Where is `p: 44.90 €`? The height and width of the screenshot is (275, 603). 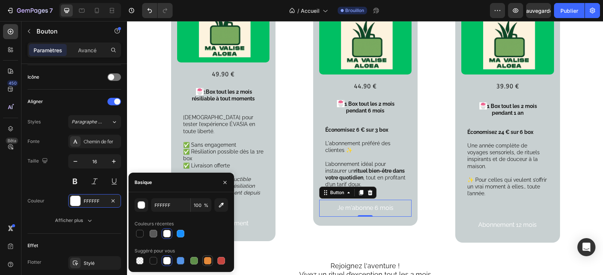
p: 44.90 € is located at coordinates (238, 66).